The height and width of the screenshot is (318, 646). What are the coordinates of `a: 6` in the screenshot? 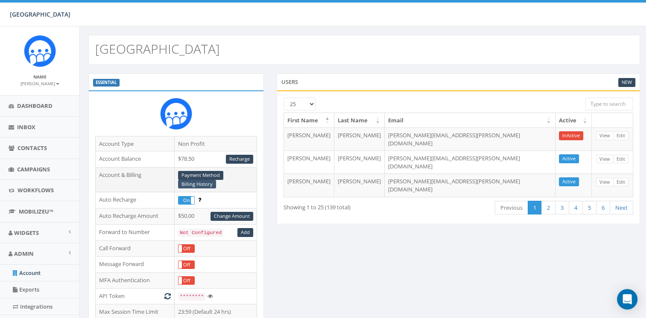 It's located at (603, 208).